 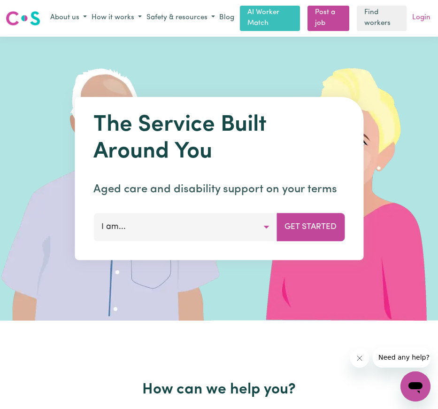 I want to click on button: I am..., so click(x=185, y=227).